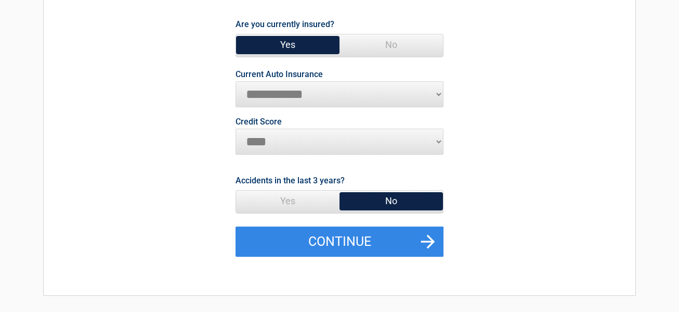 Image resolution: width=679 pixels, height=312 pixels. What do you see at coordinates (340, 241) in the screenshot?
I see `button: Continue` at bounding box center [340, 241].